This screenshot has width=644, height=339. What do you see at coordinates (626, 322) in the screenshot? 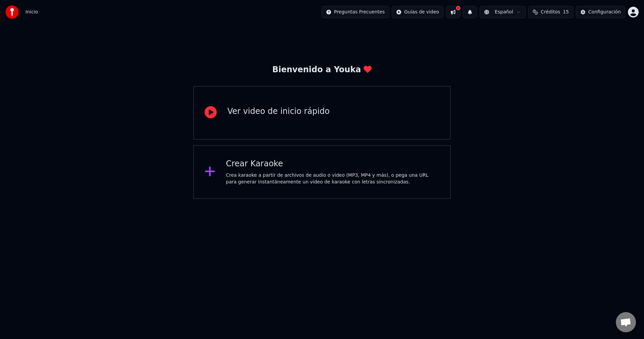
I see `a: Chat abierto` at bounding box center [626, 322].